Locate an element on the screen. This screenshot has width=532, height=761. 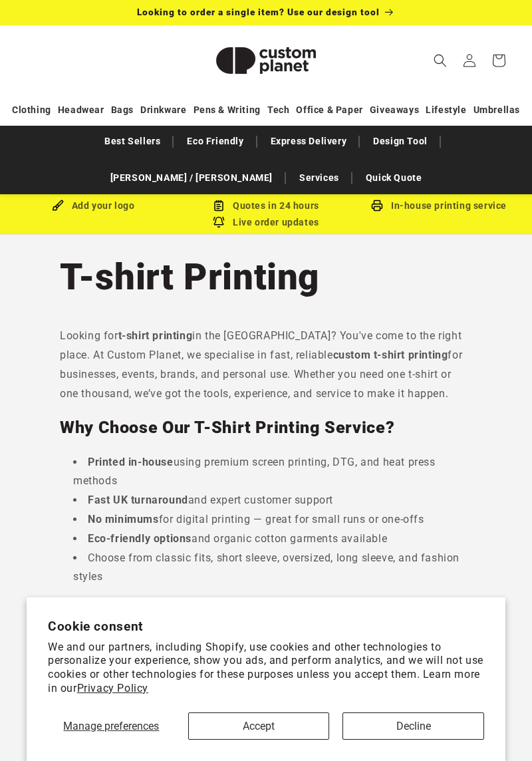
a: Giveaways is located at coordinates (394, 110).